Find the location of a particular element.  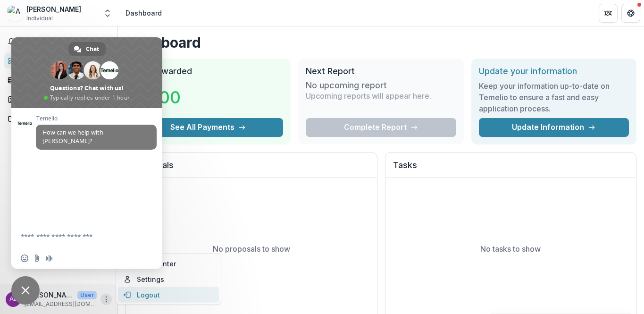

nav: breadcrumb is located at coordinates (143, 13).